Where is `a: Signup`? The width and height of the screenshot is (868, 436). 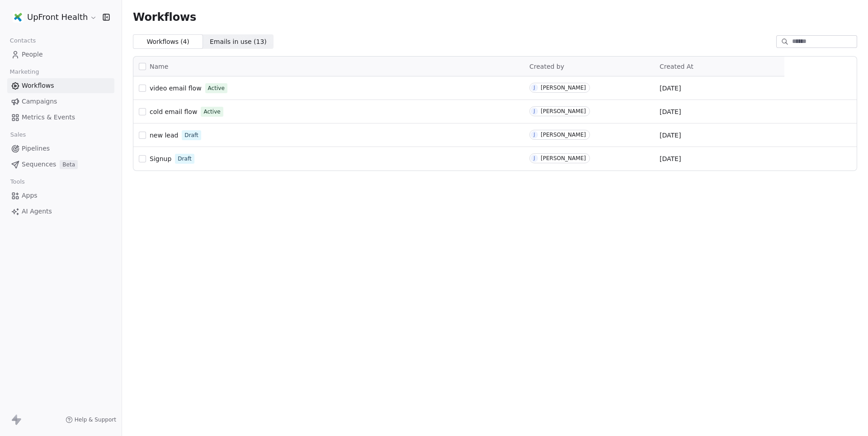
a: Signup is located at coordinates (160, 159).